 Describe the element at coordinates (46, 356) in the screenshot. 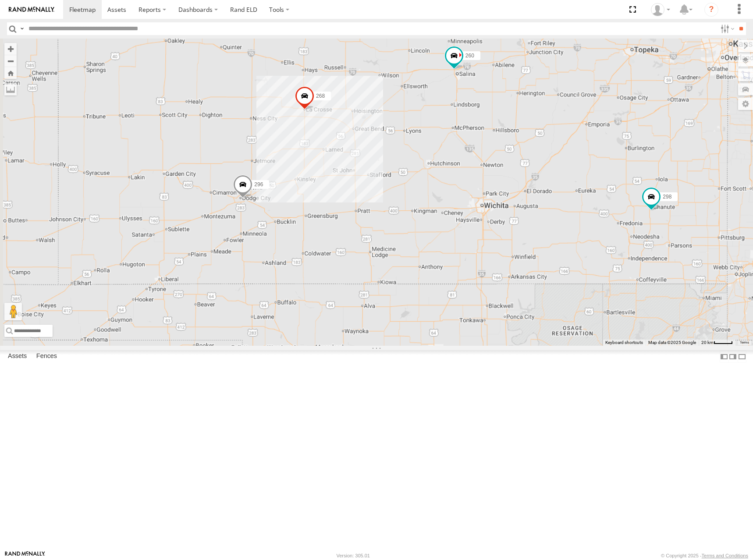

I see `label: Fences` at that location.